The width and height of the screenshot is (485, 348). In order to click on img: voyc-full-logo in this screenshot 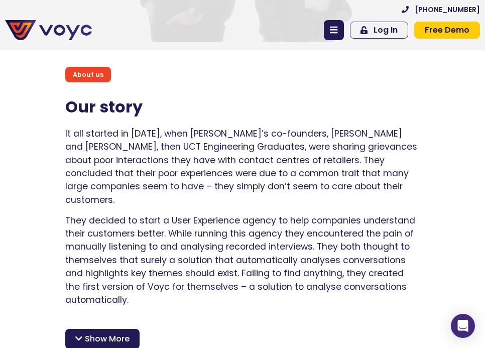, I will do `click(48, 30)`.